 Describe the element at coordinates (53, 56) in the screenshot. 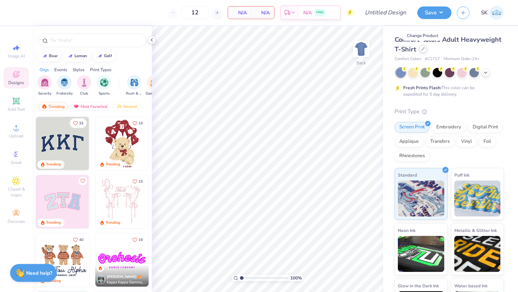

I see `div: bear` at that location.